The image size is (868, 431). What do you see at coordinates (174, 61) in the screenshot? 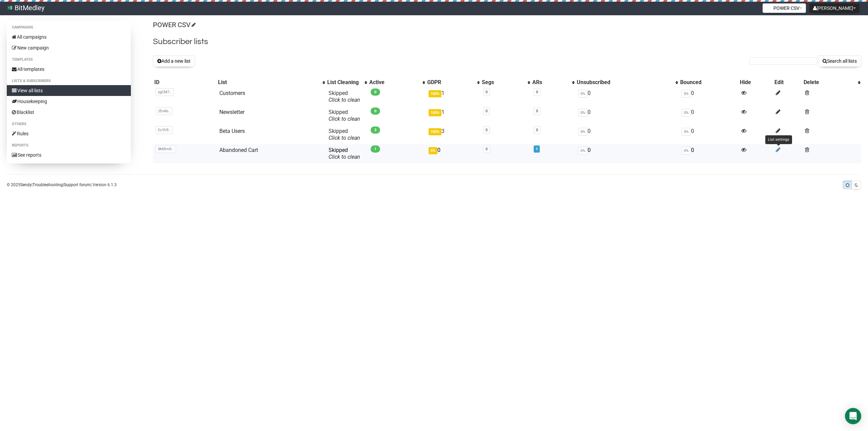
I see `button: Add a new list` at bounding box center [174, 61].